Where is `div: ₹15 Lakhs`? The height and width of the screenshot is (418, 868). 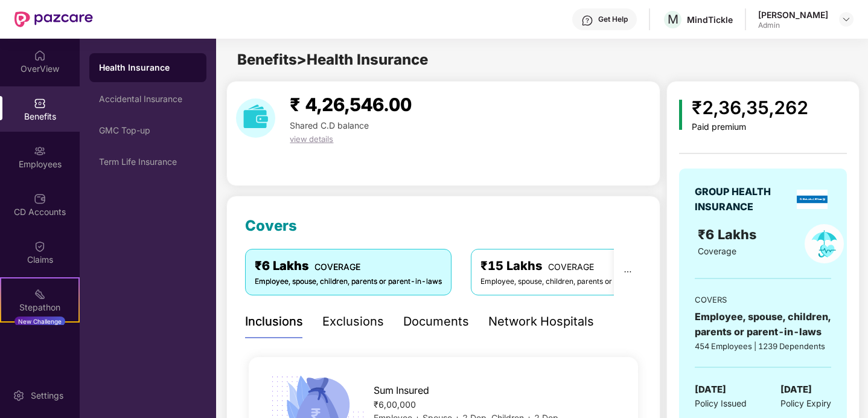 div: ₹15 Lakhs is located at coordinates (574, 266).